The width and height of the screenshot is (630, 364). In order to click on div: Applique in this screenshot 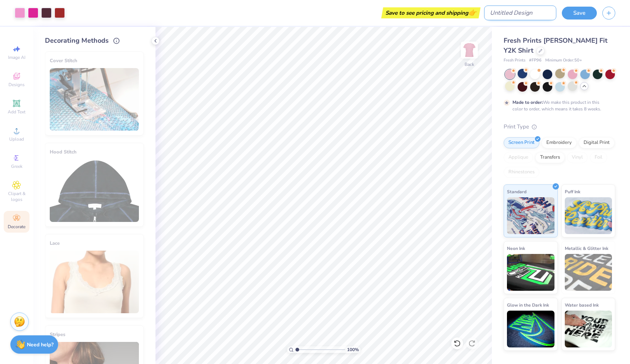, I will do `click(519, 158)`.